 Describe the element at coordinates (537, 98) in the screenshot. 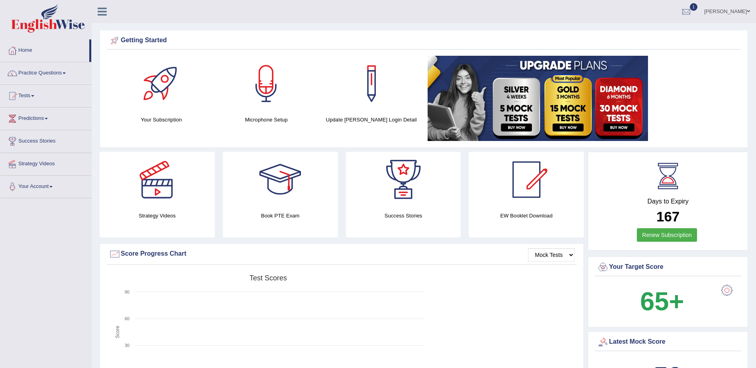

I see `img: small5.jpg` at that location.